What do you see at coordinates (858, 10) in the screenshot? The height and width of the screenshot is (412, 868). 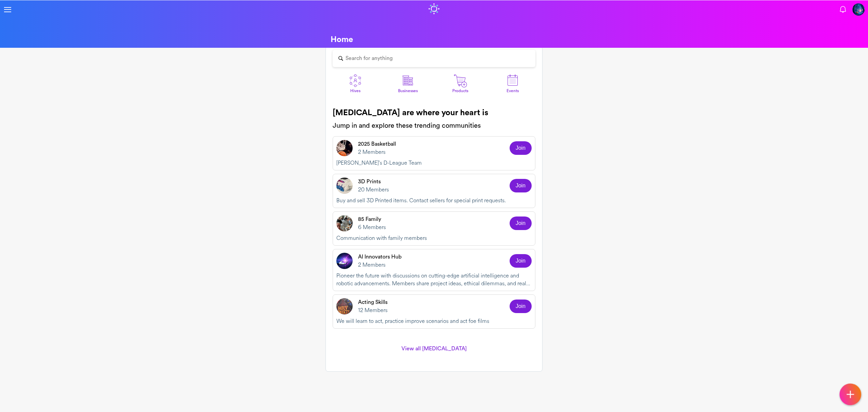 I see `img: user avatar` at bounding box center [858, 10].